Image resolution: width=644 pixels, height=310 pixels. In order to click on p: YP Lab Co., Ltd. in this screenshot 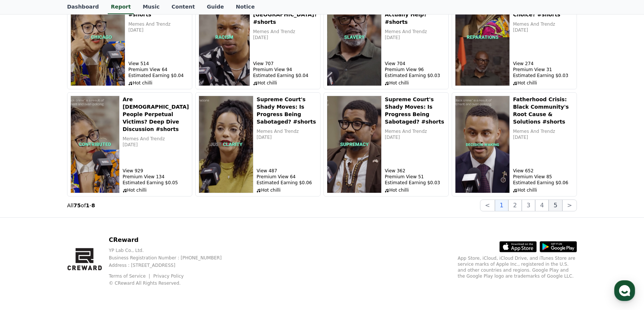, I will do `click(171, 250)`.